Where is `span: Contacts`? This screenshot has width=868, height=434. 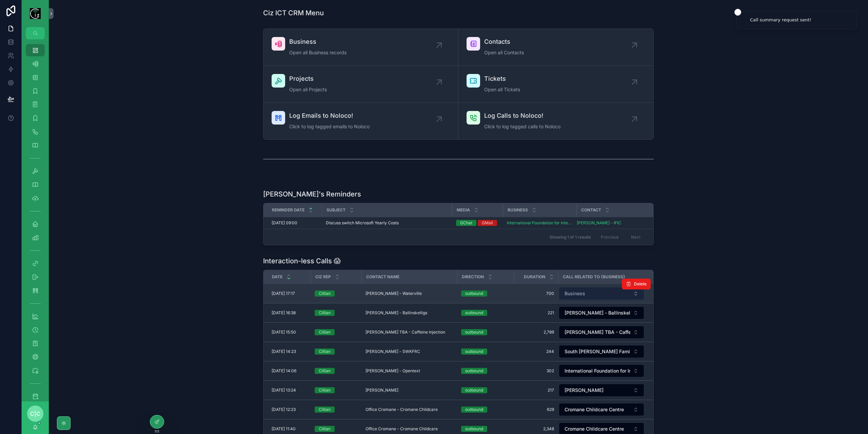 span: Contacts is located at coordinates (504, 42).